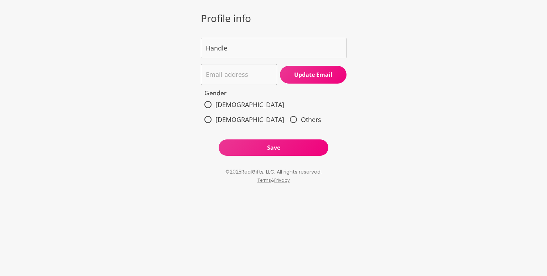 This screenshot has height=276, width=547. What do you see at coordinates (311, 120) in the screenshot?
I see `span: Others` at bounding box center [311, 120].